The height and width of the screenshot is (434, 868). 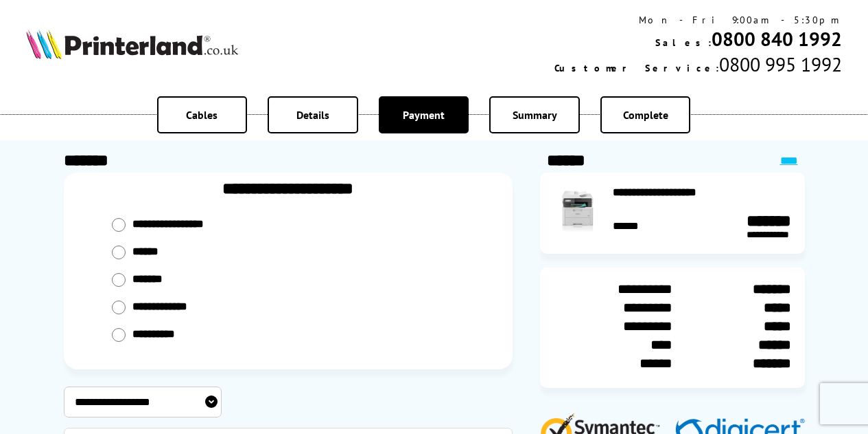 What do you see at coordinates (698, 20) in the screenshot?
I see `div: Mon - Fri 9:00am - 5:30pm` at bounding box center [698, 20].